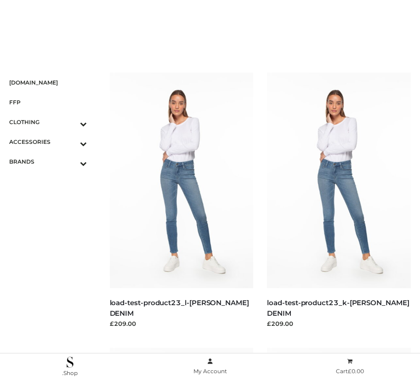 This screenshot has height=381, width=420. Describe the element at coordinates (48, 141) in the screenshot. I see `span: ACCESSORIES` at that location.